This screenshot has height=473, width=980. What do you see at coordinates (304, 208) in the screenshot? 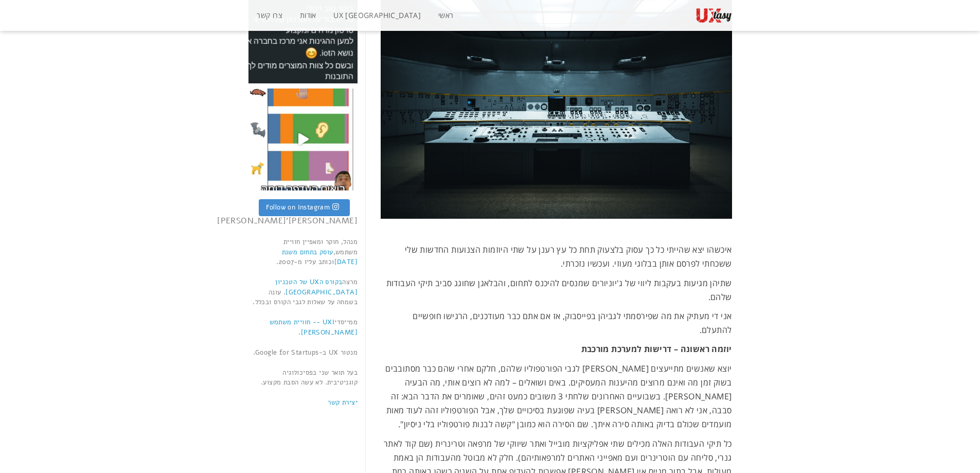
I see `a: Instagram Follow on Instagram` at bounding box center [304, 208].